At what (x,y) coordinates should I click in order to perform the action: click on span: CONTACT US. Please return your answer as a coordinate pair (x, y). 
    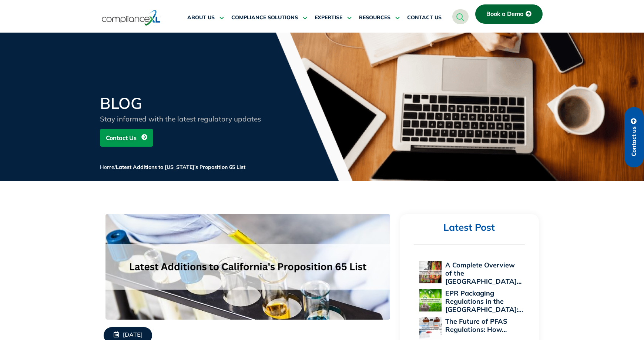
    Looking at the image, I should click on (424, 18).